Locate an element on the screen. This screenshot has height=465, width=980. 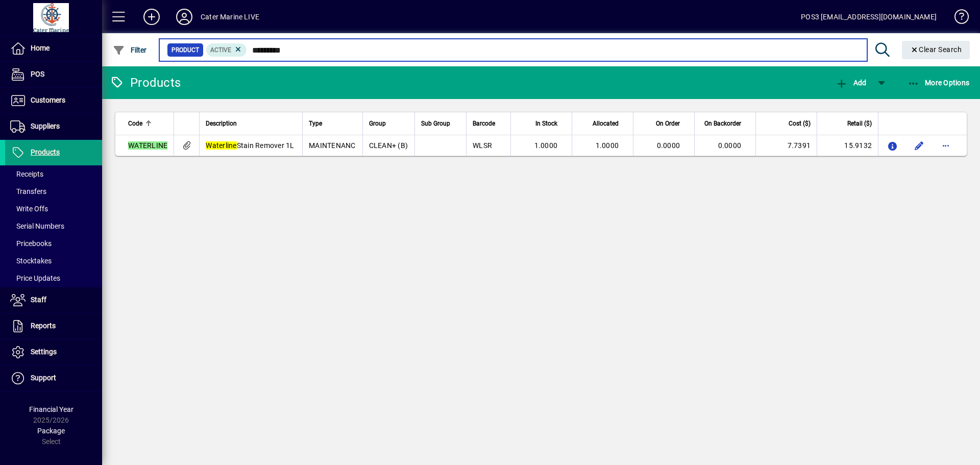
div: Barcode is located at coordinates (488, 123).